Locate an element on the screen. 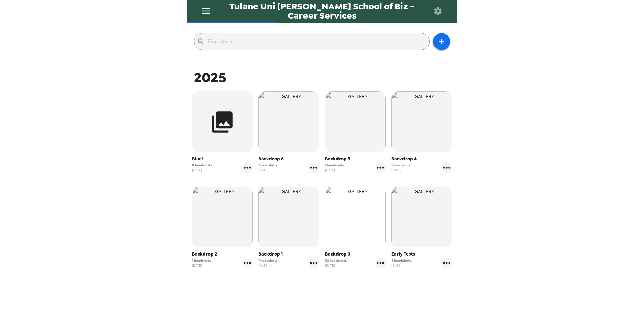  span: Early Tests is located at coordinates (422, 254).